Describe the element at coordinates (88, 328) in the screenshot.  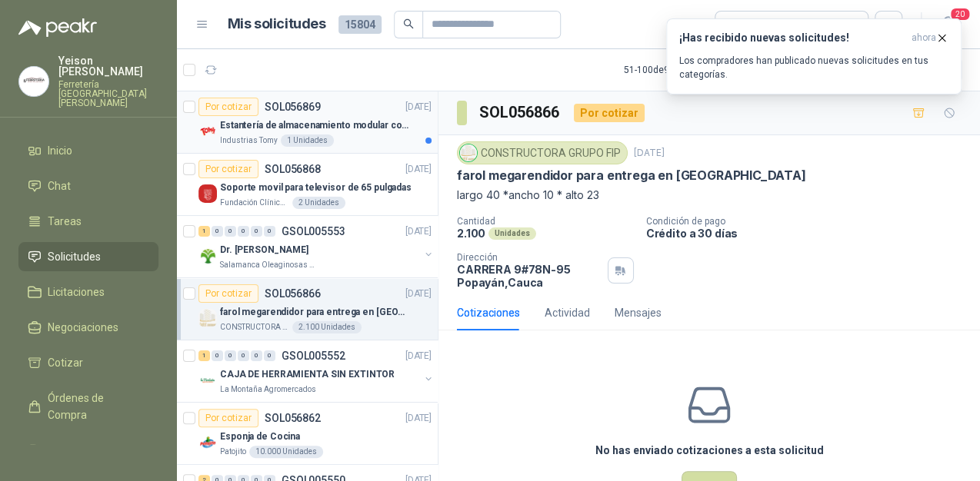
I see `a: Negociaciones` at that location.